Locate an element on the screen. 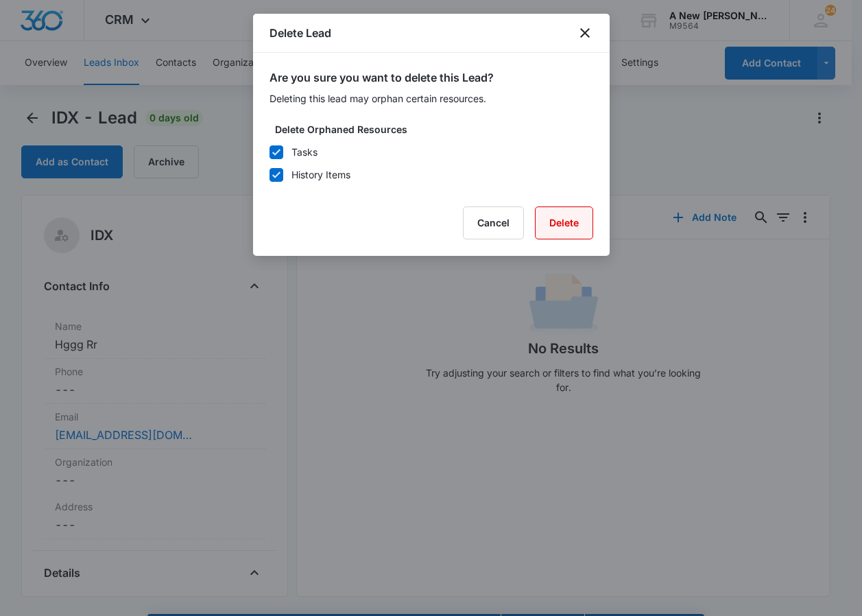 The width and height of the screenshot is (862, 616). div: History Items is located at coordinates (321, 174).